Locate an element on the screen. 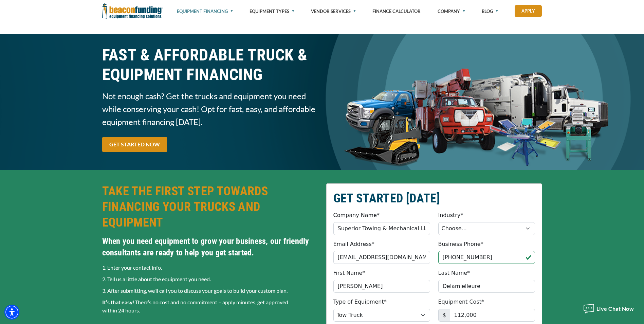 The width and height of the screenshot is (644, 324). label: Type of Equipment* is located at coordinates (360, 302).